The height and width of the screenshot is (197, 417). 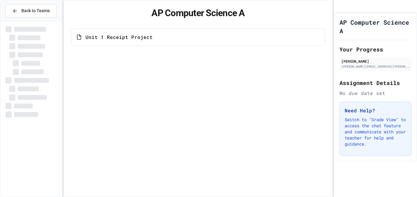 I want to click on div: No due date set, so click(x=375, y=93).